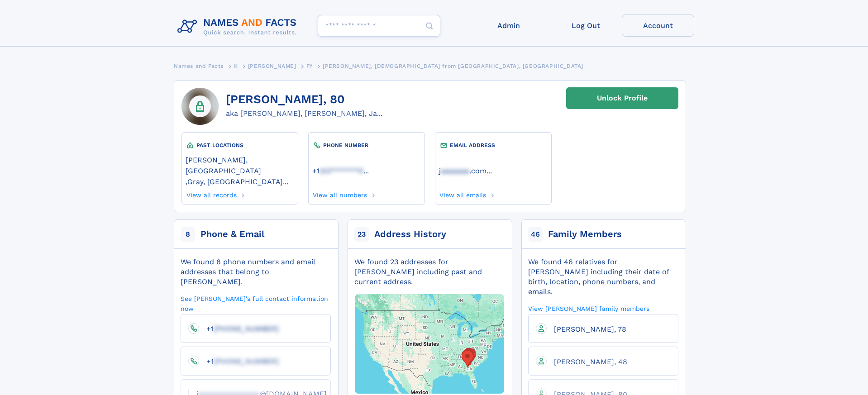  What do you see at coordinates (233, 234) in the screenshot?
I see `div: Phone & Email` at bounding box center [233, 234].